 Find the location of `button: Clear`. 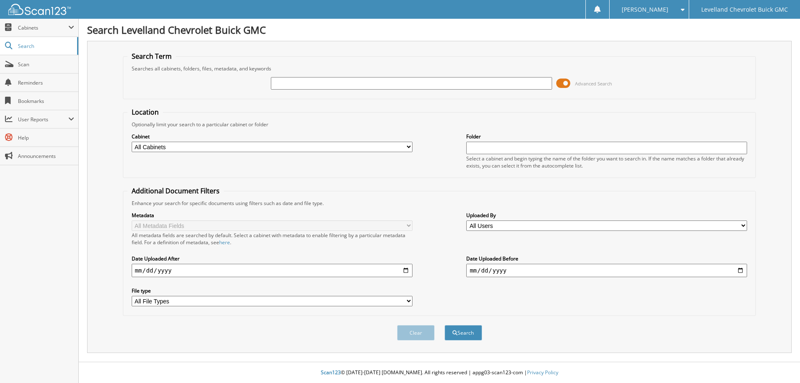

button: Clear is located at coordinates (416, 332).